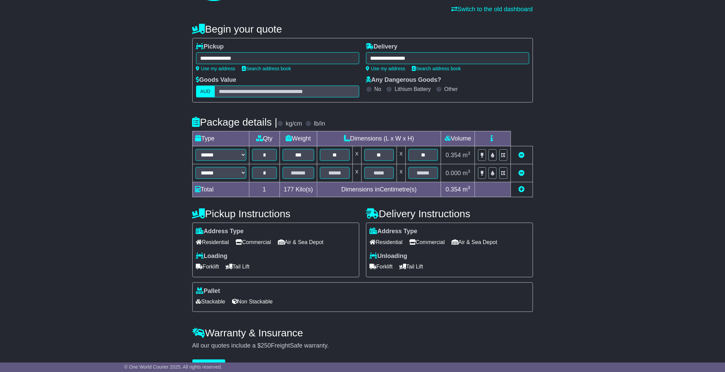 This screenshot has width=725, height=372. What do you see at coordinates (388, 256) in the screenshot?
I see `label: Unloading` at bounding box center [388, 256].